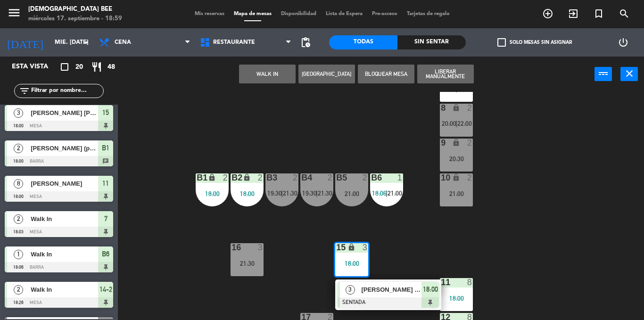 Image resolution: width=644 pixels, height=320 pixels. Describe the element at coordinates (80, 67) in the screenshot. I see `span: 20` at that location.